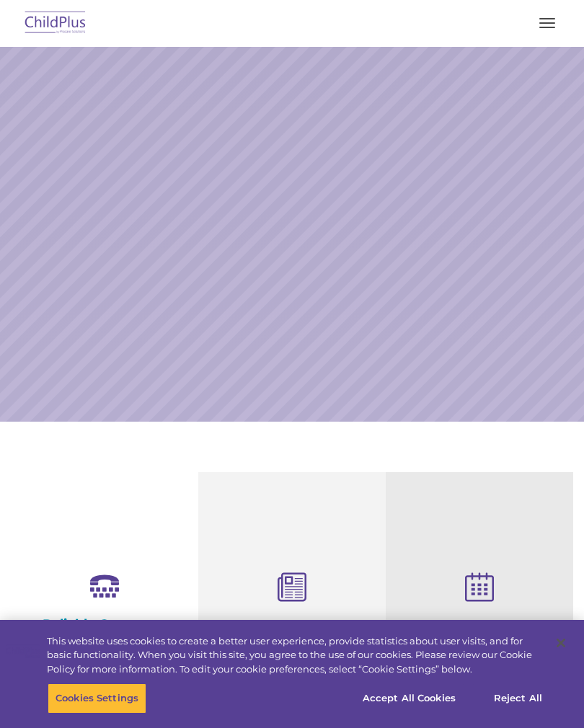  What do you see at coordinates (561, 643) in the screenshot?
I see `button: Close` at bounding box center [561, 643].